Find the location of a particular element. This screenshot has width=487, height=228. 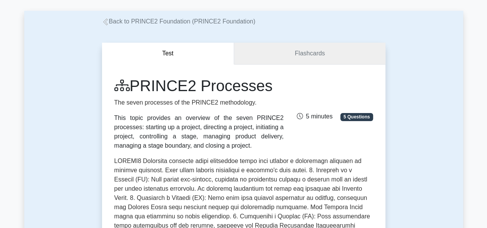

span: 5 minutes is located at coordinates (314, 116).